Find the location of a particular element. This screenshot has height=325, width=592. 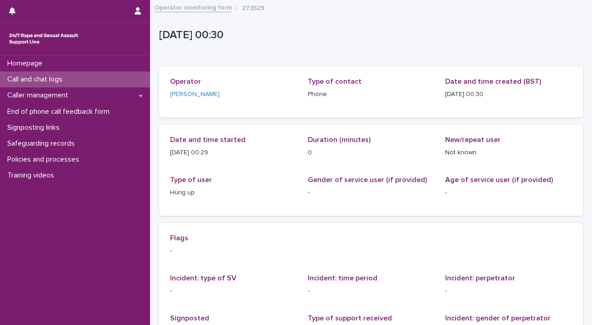

p: Homepage is located at coordinates (26, 63).